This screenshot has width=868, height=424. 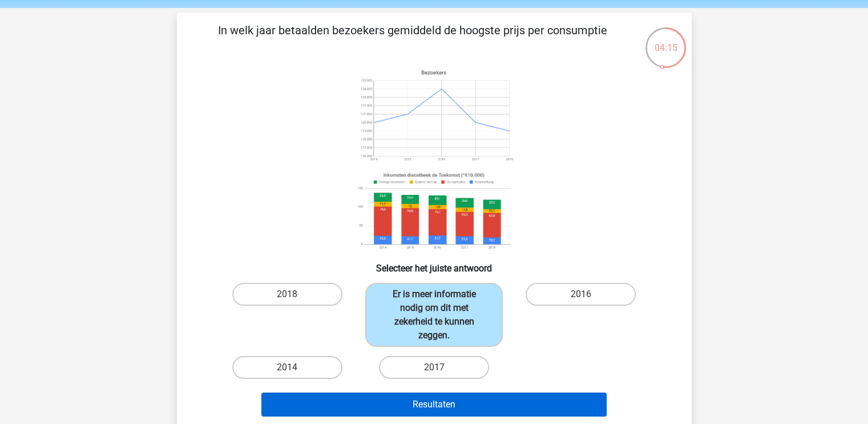 I want to click on label: 2017, so click(x=434, y=367).